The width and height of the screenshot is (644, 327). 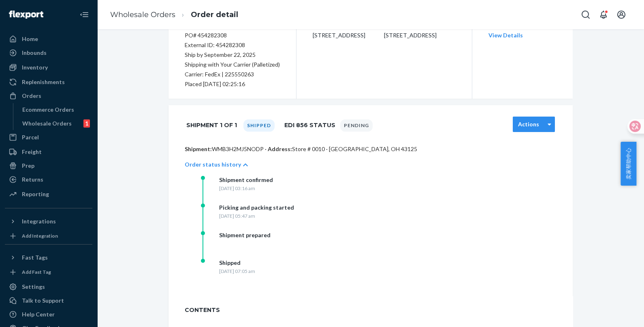 I want to click on a: Settings, so click(x=48, y=286).